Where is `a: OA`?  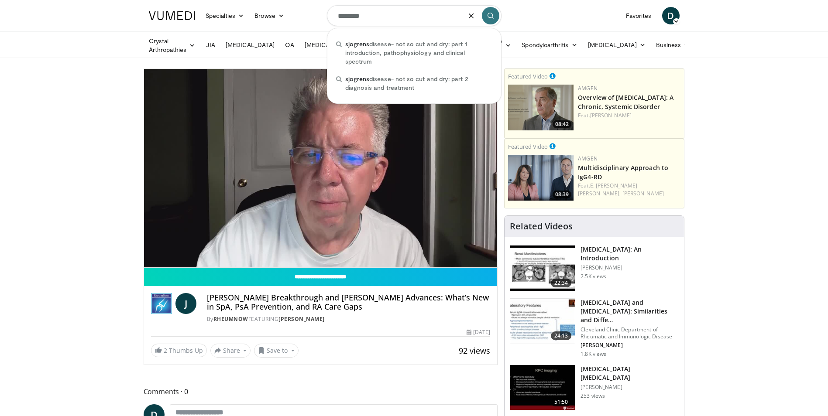 a: OA is located at coordinates (289, 45).